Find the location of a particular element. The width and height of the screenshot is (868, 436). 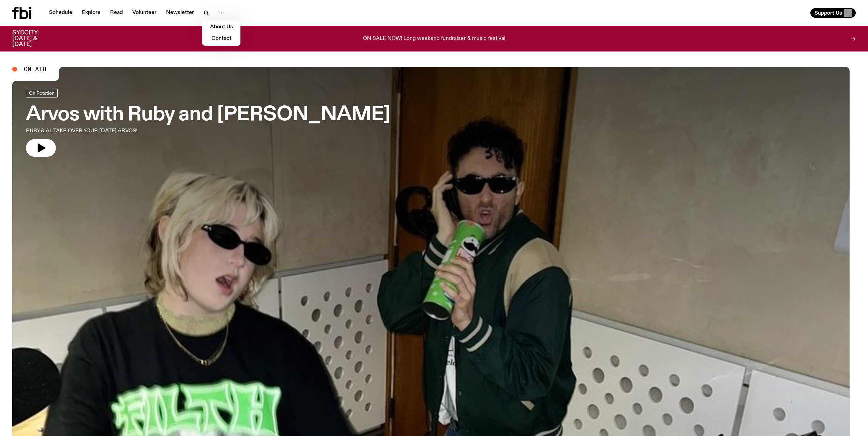

p: ON SALE NOW! Long weekend fundraiser & music festival is located at coordinates (434, 39).